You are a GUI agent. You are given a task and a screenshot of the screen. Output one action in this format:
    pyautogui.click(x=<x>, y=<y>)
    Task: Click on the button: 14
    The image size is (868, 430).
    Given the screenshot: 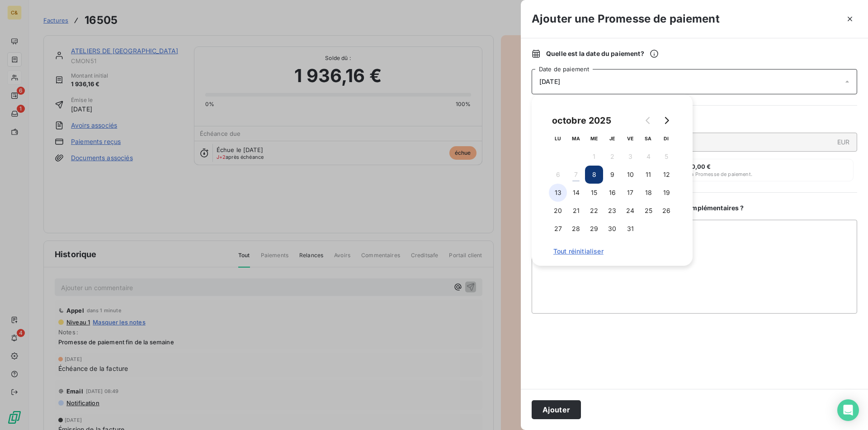 What is the action you would take?
    pyautogui.click(x=576, y=192)
    